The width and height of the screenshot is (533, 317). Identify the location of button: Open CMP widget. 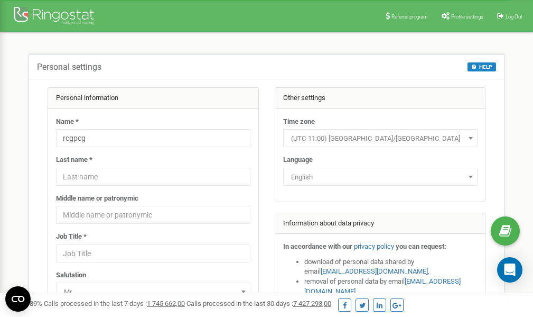
(18, 299).